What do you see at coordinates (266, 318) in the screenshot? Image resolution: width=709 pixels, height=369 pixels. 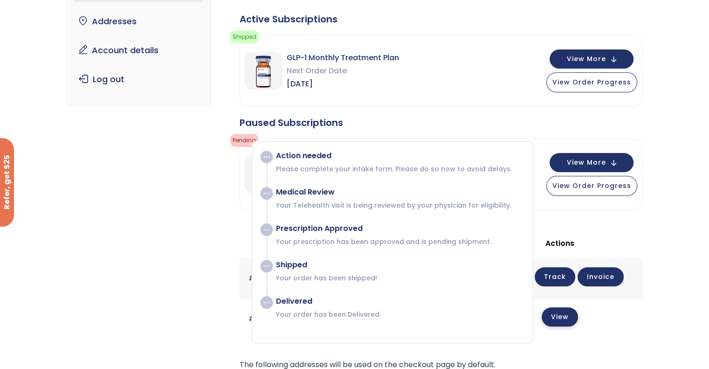 I see `a: #1894156` at bounding box center [266, 318].